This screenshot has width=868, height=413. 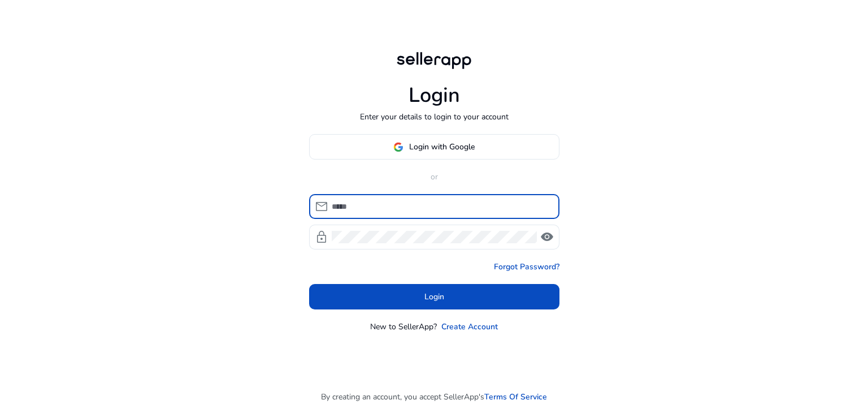 What do you see at coordinates (434, 146) in the screenshot?
I see `button: Login with Google` at bounding box center [434, 146].